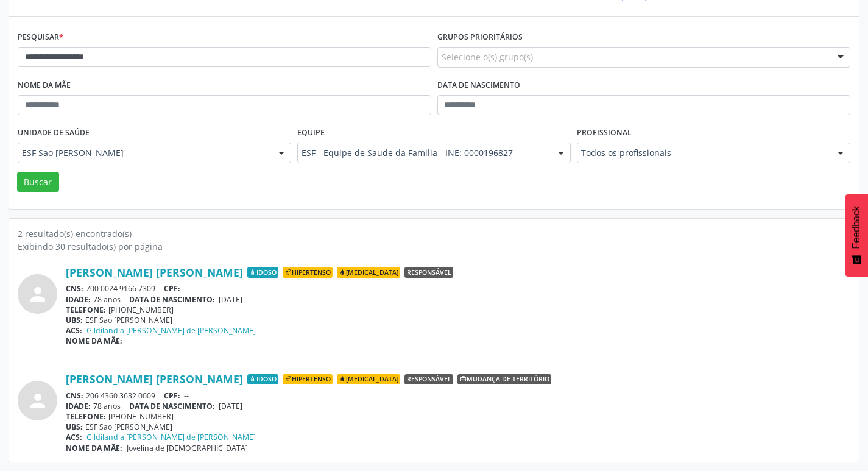 This screenshot has width=868, height=471. Describe the element at coordinates (487, 57) in the screenshot. I see `span: Selecione o(s) grupo(s)` at that location.